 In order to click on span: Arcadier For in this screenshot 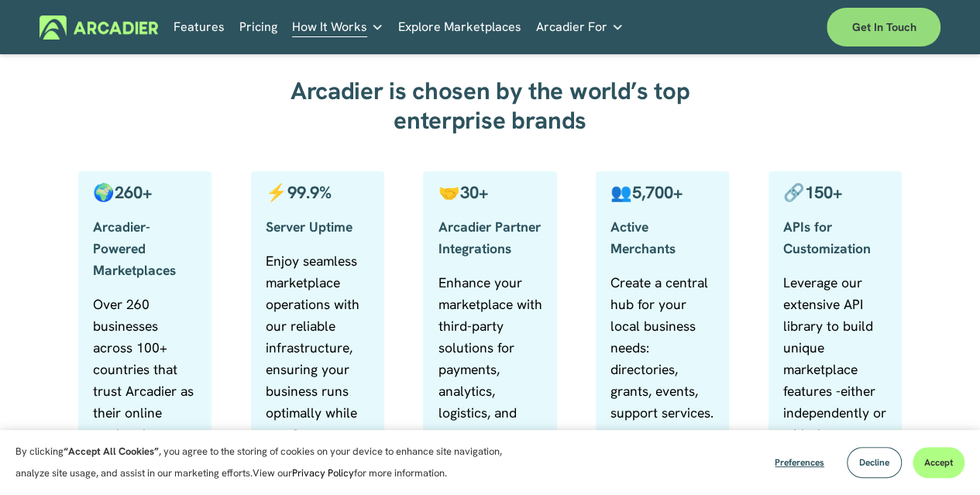, I will do `click(571, 27)`.